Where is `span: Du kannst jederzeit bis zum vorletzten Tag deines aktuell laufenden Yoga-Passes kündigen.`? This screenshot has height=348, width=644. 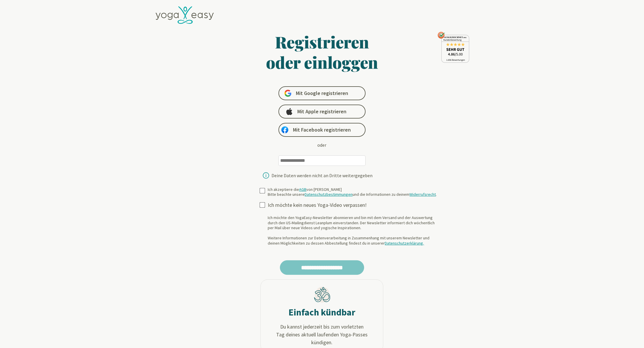
span: Du kannst jederzeit bis zum vorletzten Tag deines aktuell laufenden Yoga-Passes kündigen. is located at coordinates (322, 334).